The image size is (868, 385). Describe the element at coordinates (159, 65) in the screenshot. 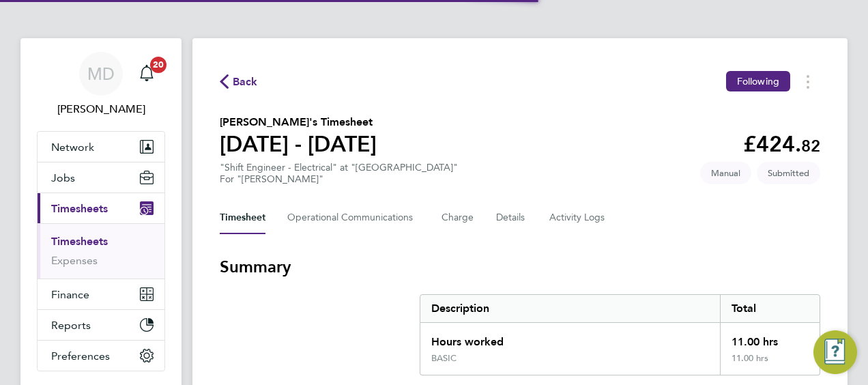

I see `span: 20` at that location.